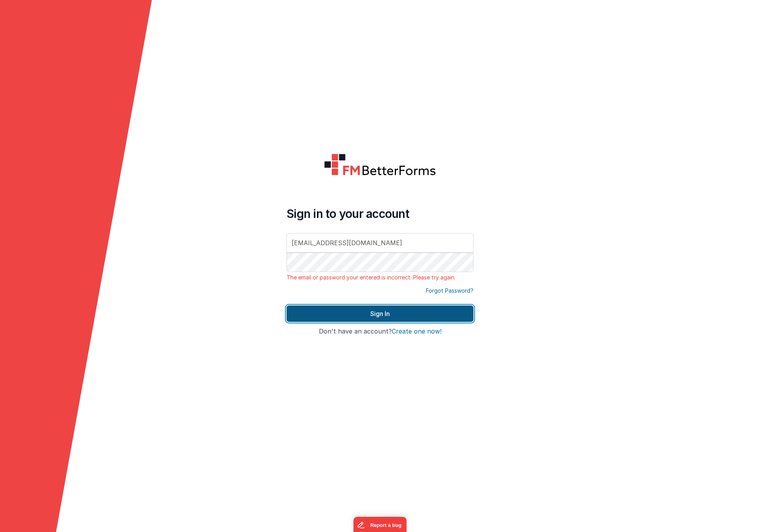 This screenshot has height=532, width=760. I want to click on h4: Don't have an account?, so click(380, 332).